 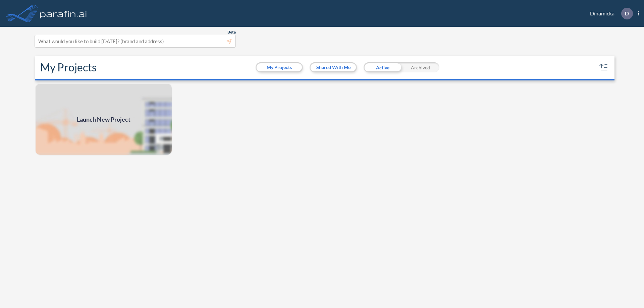 What do you see at coordinates (604, 68) in the screenshot?
I see `button: sort` at bounding box center [604, 68].